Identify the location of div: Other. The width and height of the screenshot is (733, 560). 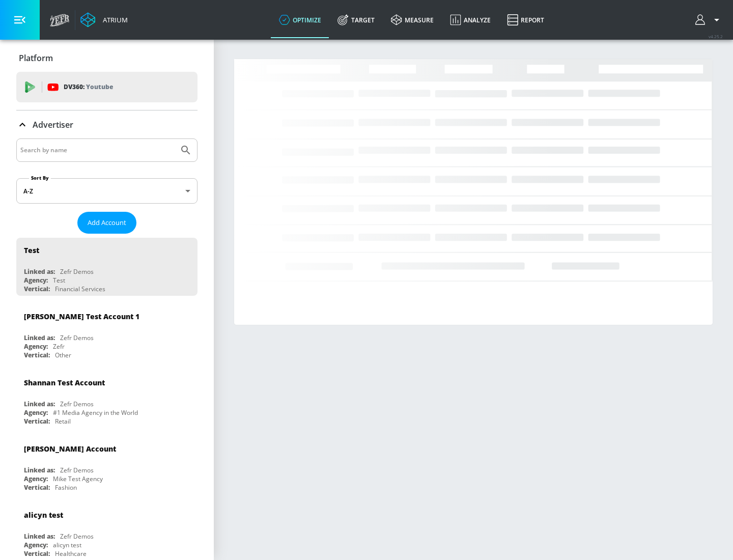
(64, 355).